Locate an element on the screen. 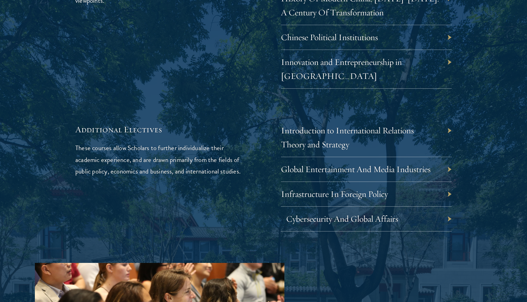 Image resolution: width=527 pixels, height=302 pixels. a: Introduction to International Relations Theory and Strategy is located at coordinates (347, 137).